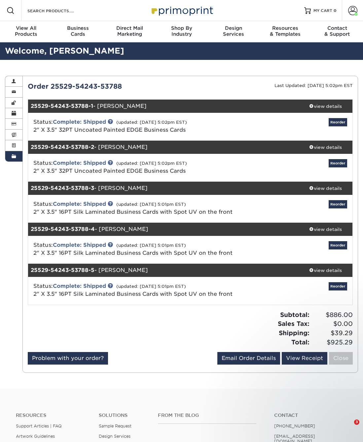 The height and width of the screenshot is (442, 363). I want to click on strong: 25529-54243-53788-5, so click(63, 270).